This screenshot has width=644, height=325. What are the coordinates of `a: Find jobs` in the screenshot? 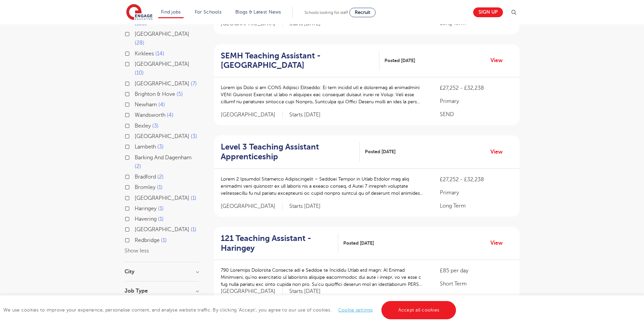 It's located at (171, 12).